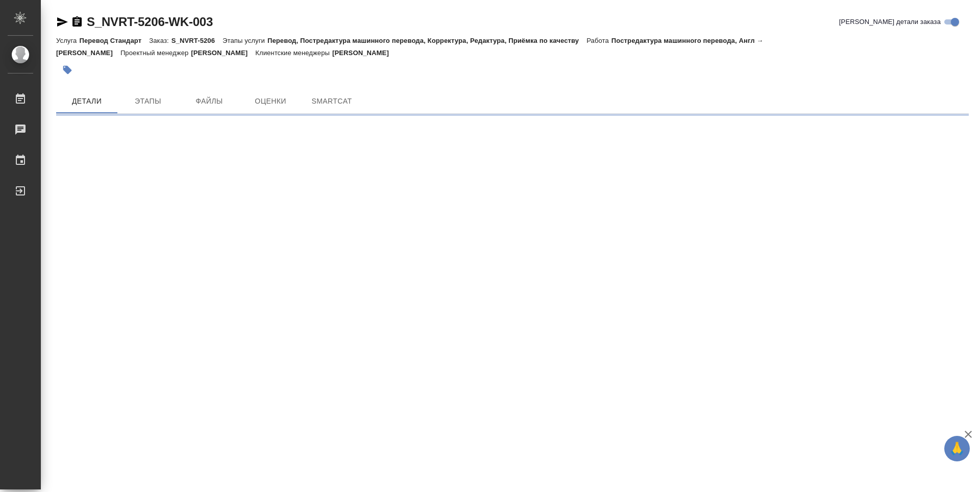 The width and height of the screenshot is (980, 492). What do you see at coordinates (68, 70) in the screenshot?
I see `button: Добавить тэг` at bounding box center [68, 70].